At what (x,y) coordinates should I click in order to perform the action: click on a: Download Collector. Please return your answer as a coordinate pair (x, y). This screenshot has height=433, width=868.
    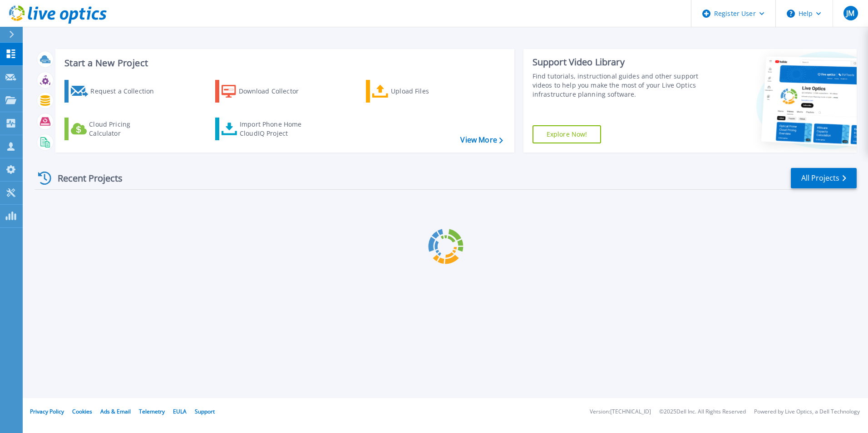
    Looking at the image, I should click on (266, 92).